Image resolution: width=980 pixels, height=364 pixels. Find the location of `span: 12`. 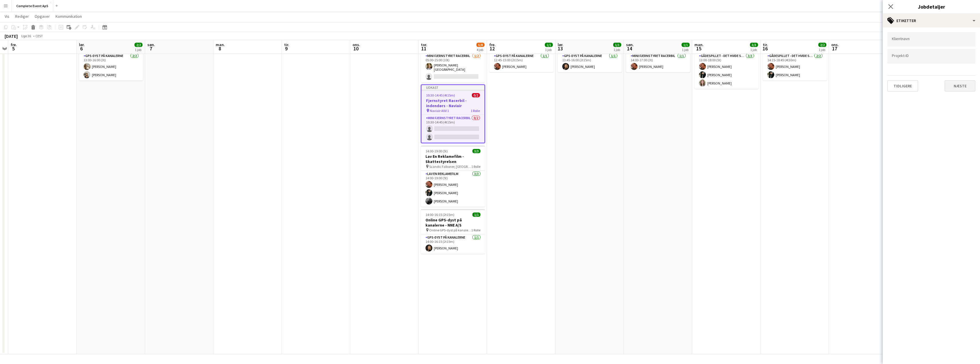

span: 12 is located at coordinates (492, 49).